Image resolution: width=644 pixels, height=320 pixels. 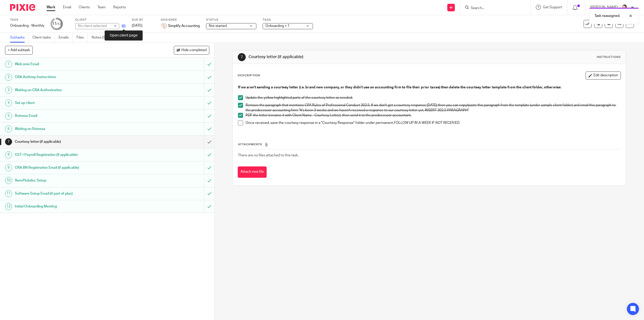 I want to click on button: Attach new file, so click(x=252, y=172).